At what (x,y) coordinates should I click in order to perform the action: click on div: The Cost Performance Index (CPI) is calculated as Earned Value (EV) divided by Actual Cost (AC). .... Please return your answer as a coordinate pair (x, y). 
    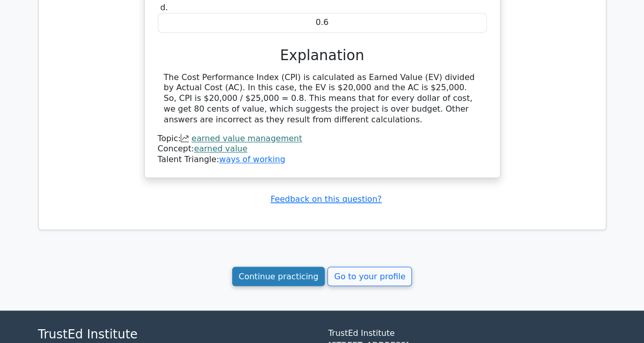
    Looking at the image, I should click on (322, 99).